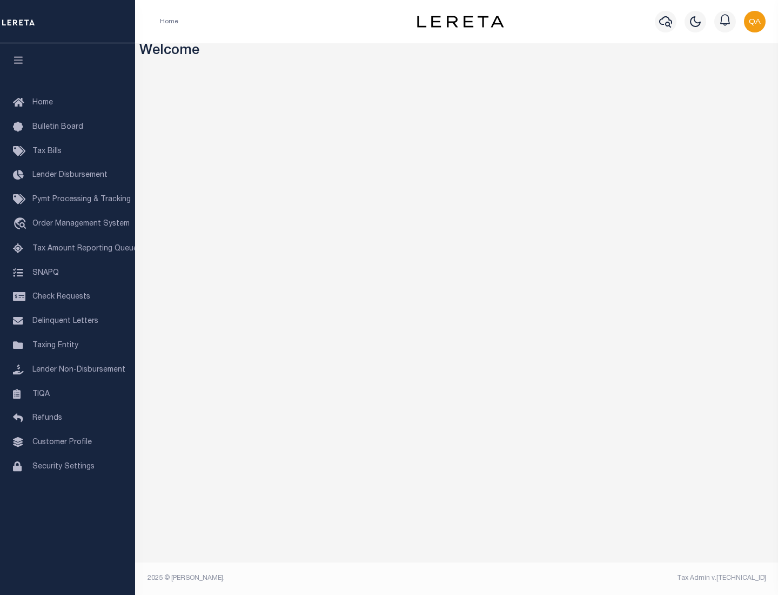 The image size is (778, 595). What do you see at coordinates (55, 345) in the screenshot?
I see `span: Taxing Entity` at bounding box center [55, 345].